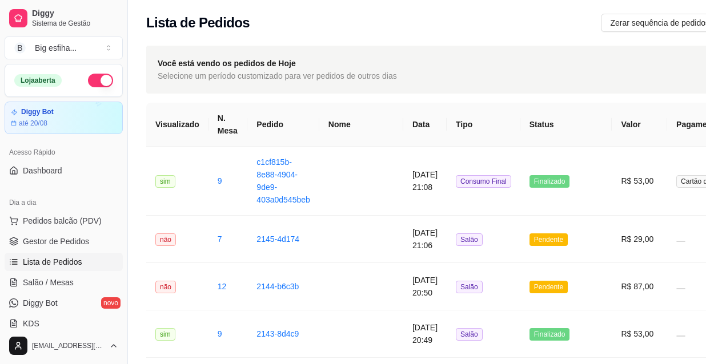 The height and width of the screenshot is (364, 706). What do you see at coordinates (63, 152) in the screenshot?
I see `div: Acesso Rápido` at bounding box center [63, 152].